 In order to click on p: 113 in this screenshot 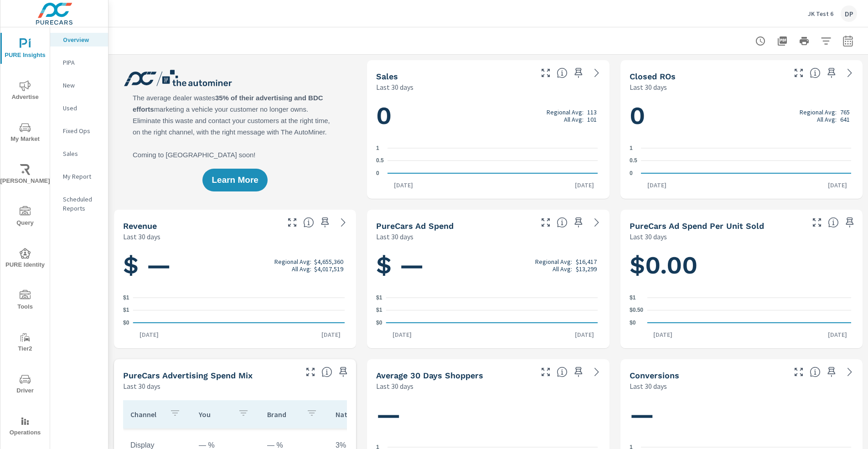, I will do `click(592, 112)`.